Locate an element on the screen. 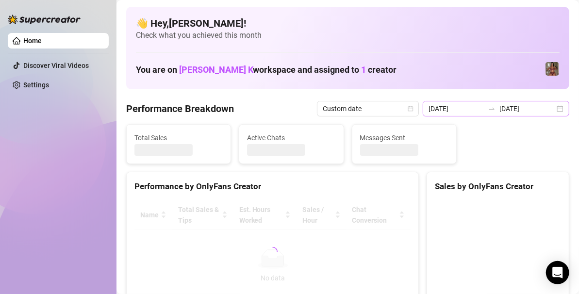 This screenshot has height=294, width=579. span: Check what you achieved this month is located at coordinates (347, 35).